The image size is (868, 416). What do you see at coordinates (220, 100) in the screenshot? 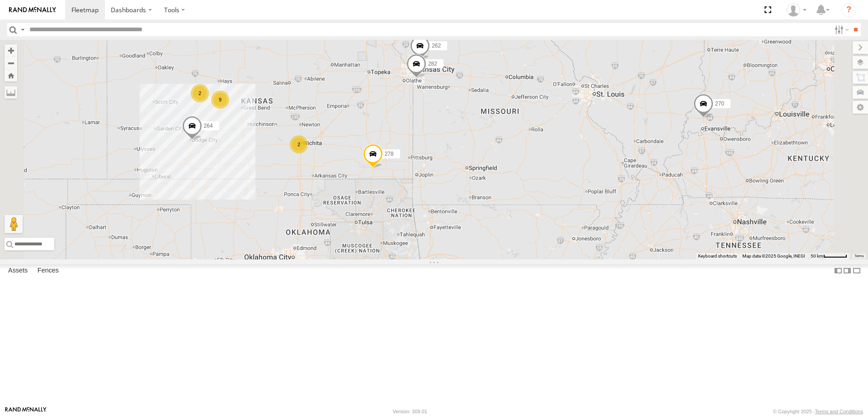
I see `div: 9` at bounding box center [220, 100].